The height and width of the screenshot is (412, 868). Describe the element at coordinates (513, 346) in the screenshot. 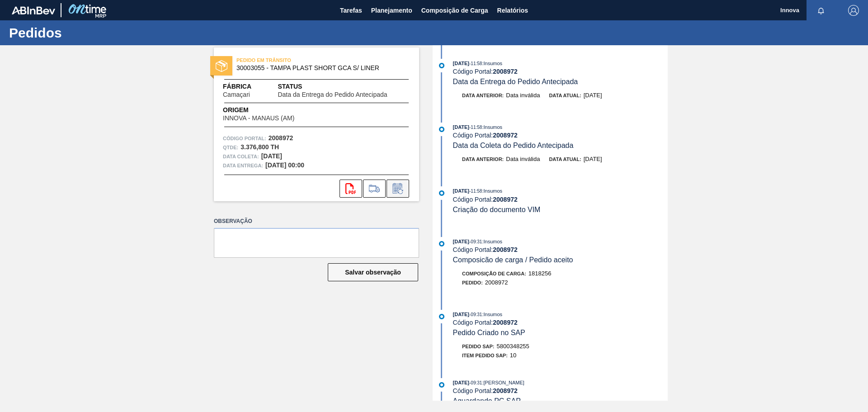

I see `span: 5800348255` at that location.